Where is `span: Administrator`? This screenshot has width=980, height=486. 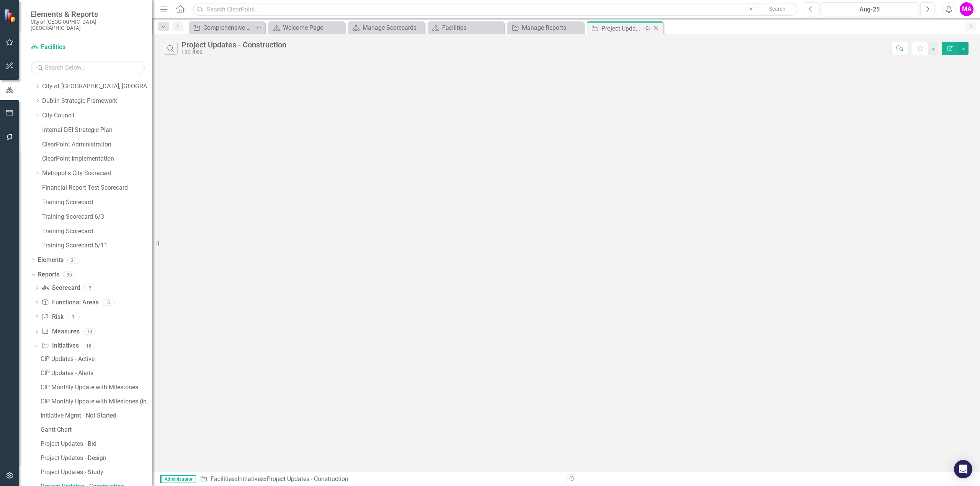 span: Administrator is located at coordinates (178, 480).